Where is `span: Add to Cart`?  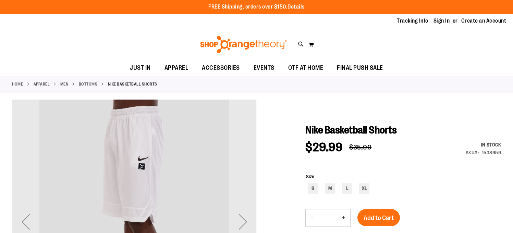
span: Add to Cart is located at coordinates (378, 218).